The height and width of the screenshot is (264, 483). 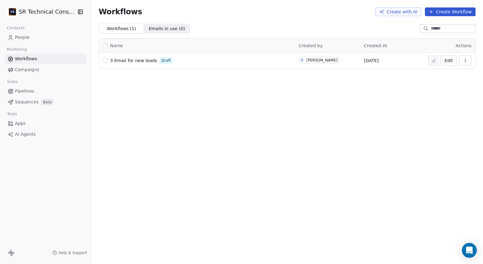 What do you see at coordinates (116, 46) in the screenshot?
I see `span: Name` at bounding box center [116, 46].